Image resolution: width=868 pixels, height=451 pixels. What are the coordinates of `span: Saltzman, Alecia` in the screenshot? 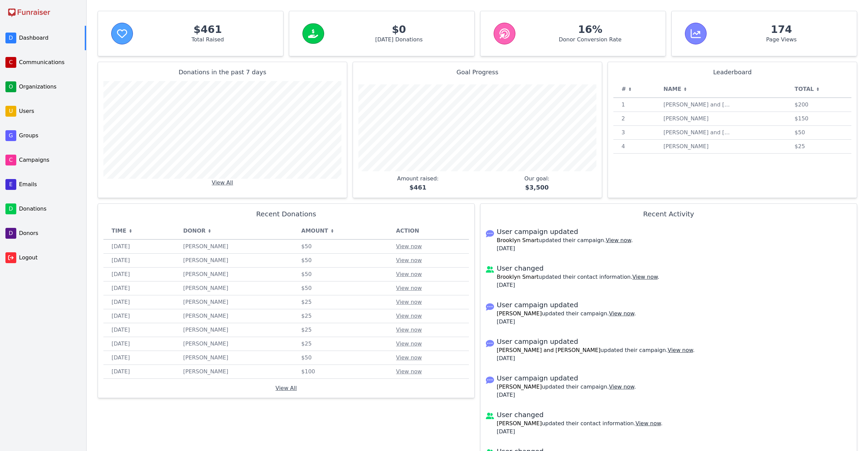 It's located at (217, 274).